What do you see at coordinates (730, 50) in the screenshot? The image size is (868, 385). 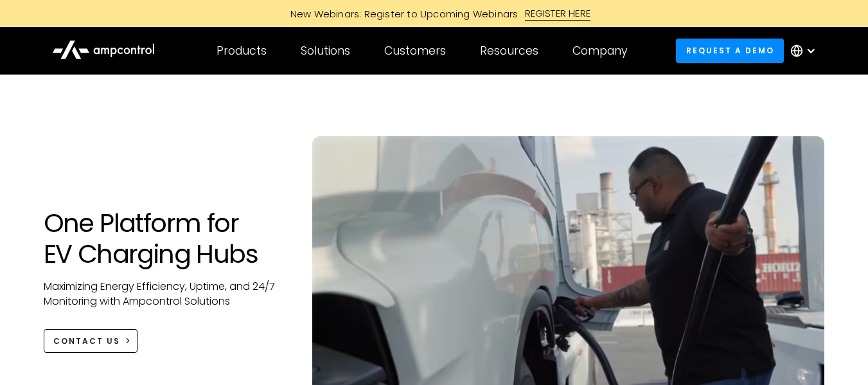 I see `a: Request a demo` at bounding box center [730, 50].